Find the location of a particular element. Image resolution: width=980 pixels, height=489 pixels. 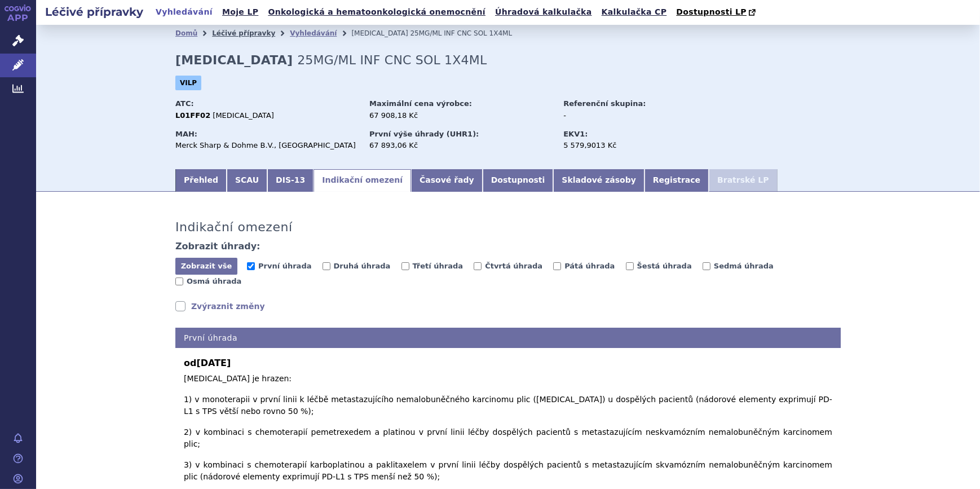

a: Domů is located at coordinates (186, 33).